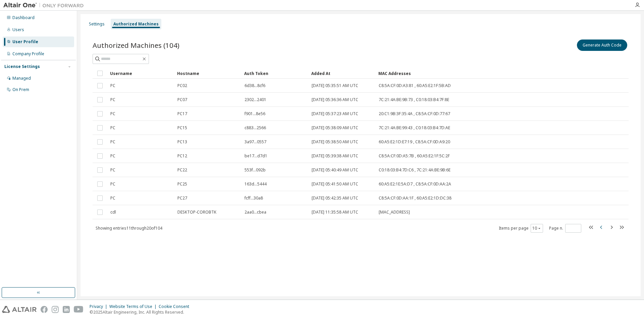 The height and width of the screenshot is (319, 644). Describe the element at coordinates (99, 307) in the screenshot. I see `div: Privacy` at that location.